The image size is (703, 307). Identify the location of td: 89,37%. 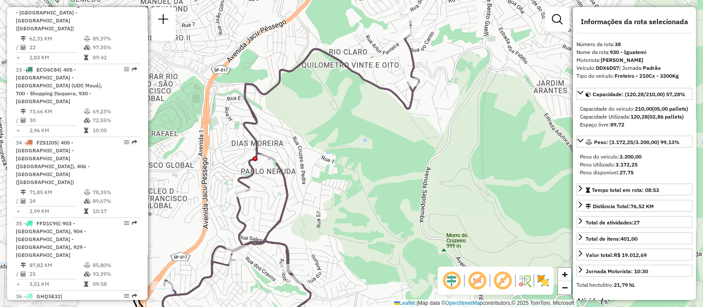
(114, 39).